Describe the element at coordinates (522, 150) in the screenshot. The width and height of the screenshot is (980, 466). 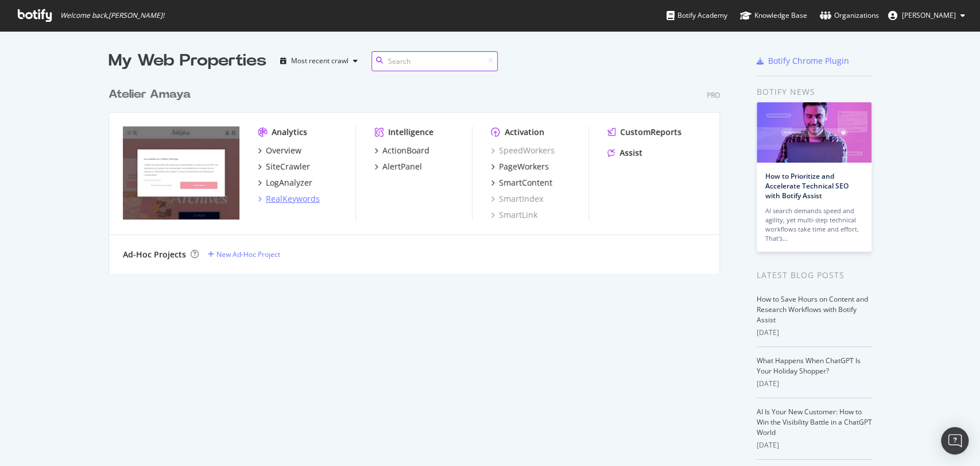
I see `a: SpeedWorkers` at that location.